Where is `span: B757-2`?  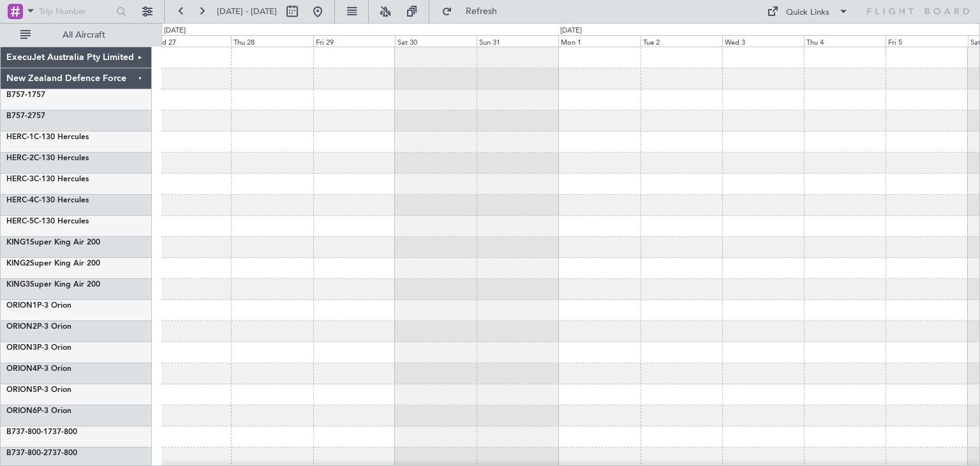 span: B757-2 is located at coordinates (19, 116).